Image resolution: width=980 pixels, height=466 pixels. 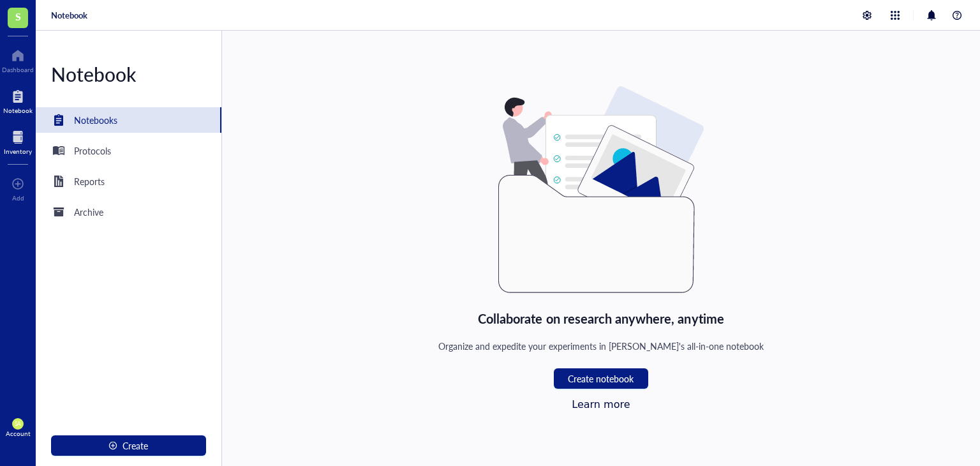 What do you see at coordinates (601, 189) in the screenshot?
I see `img: Empty state` at bounding box center [601, 189].